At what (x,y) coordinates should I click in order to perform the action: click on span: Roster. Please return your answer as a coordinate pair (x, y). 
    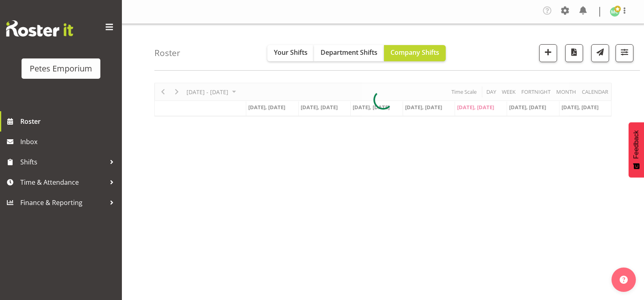
    Looking at the image, I should click on (69, 122).